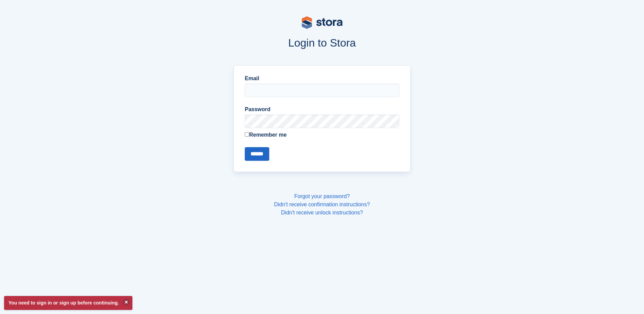  Describe the element at coordinates (322, 43) in the screenshot. I see `h1: Login to Stora` at that location.